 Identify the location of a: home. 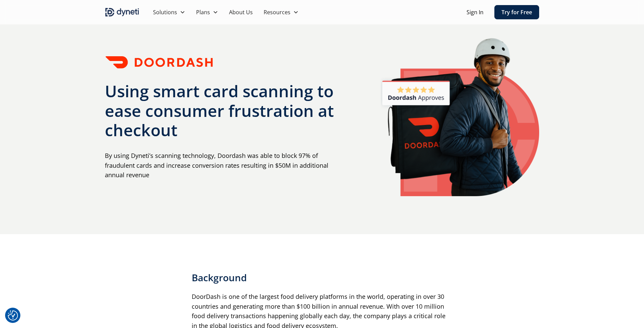
(122, 12).